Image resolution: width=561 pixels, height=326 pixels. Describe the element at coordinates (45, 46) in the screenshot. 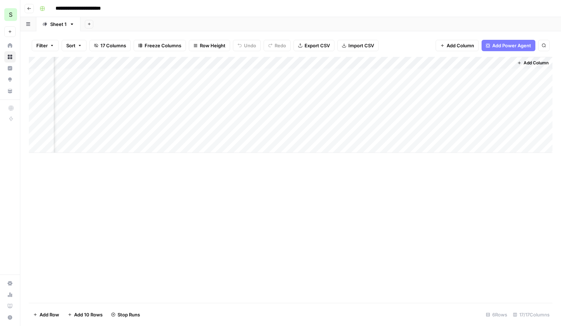

I see `button: Filter` at that location.